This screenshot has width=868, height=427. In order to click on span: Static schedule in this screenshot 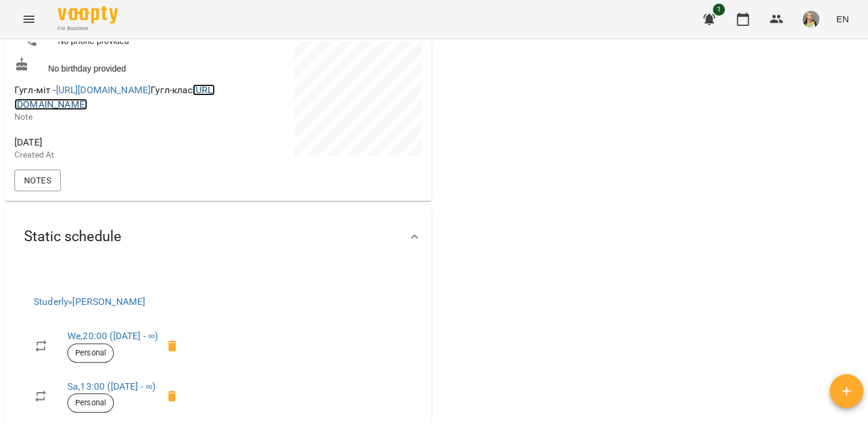, I will do `click(73, 236)`.